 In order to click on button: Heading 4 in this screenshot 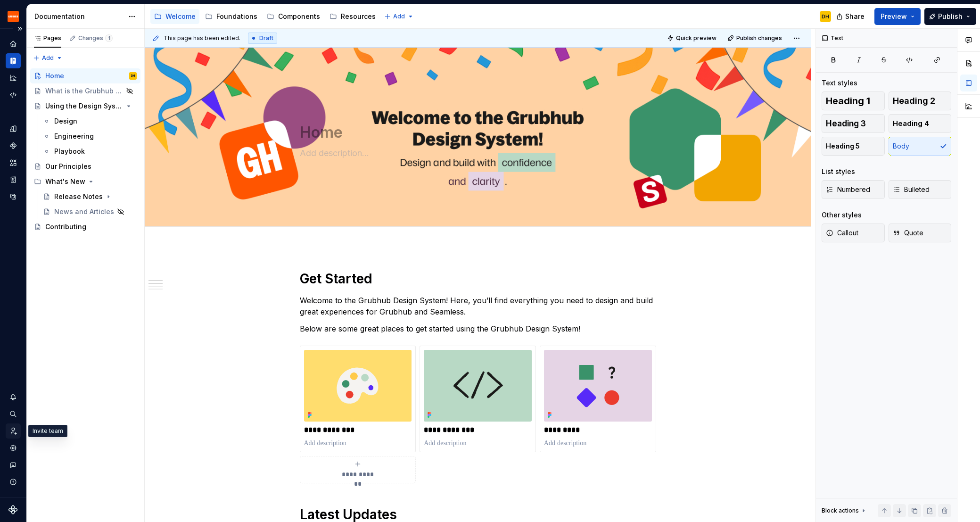, I will do `click(920, 124)`.